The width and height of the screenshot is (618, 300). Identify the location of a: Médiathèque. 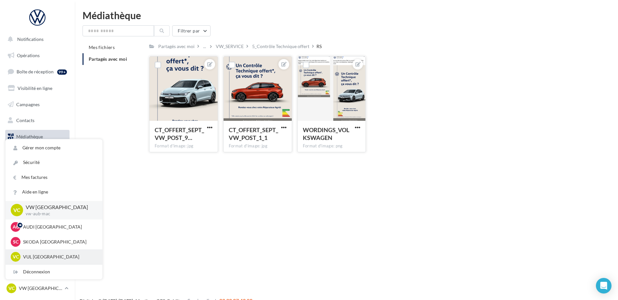
(37, 137).